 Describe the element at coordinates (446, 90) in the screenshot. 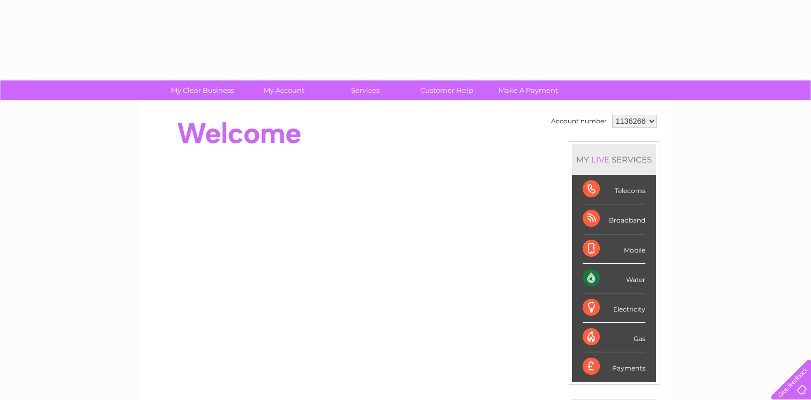

I see `a: Customer Help` at that location.